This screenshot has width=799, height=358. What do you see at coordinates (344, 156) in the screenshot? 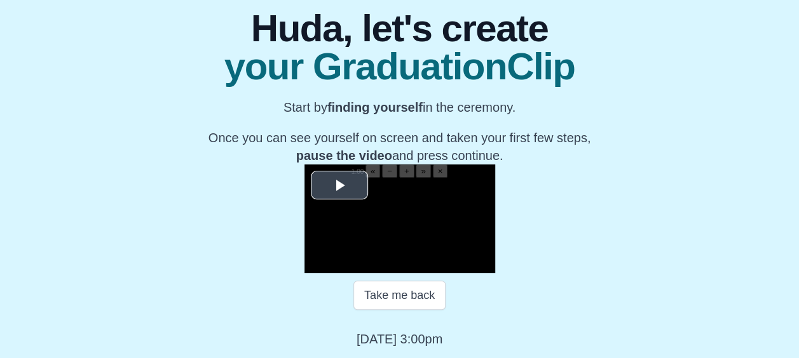
I see `b: pause the video` at bounding box center [344, 156].